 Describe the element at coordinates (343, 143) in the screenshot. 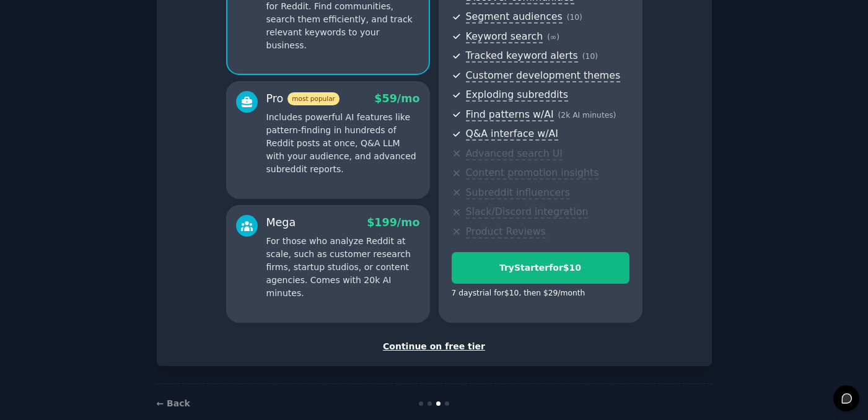

I see `p: Includes powerful AI features like pattern-finding in hundreds of Reddit posts at once, Q&A LLM w...` at that location.